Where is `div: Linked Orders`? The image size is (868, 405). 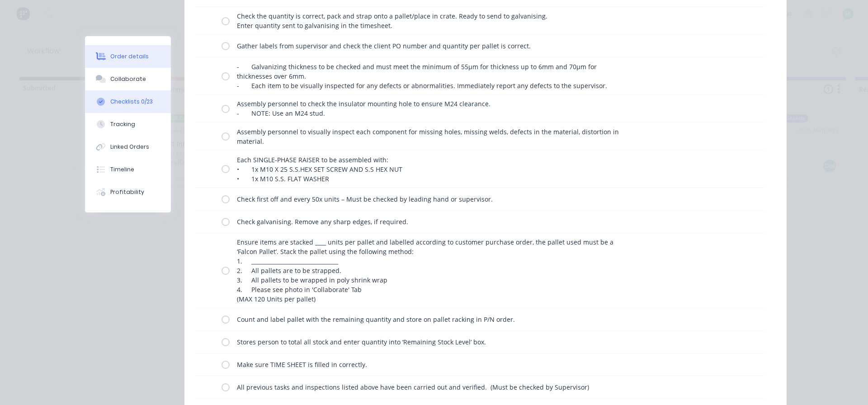
div: Linked Orders is located at coordinates (130, 147).